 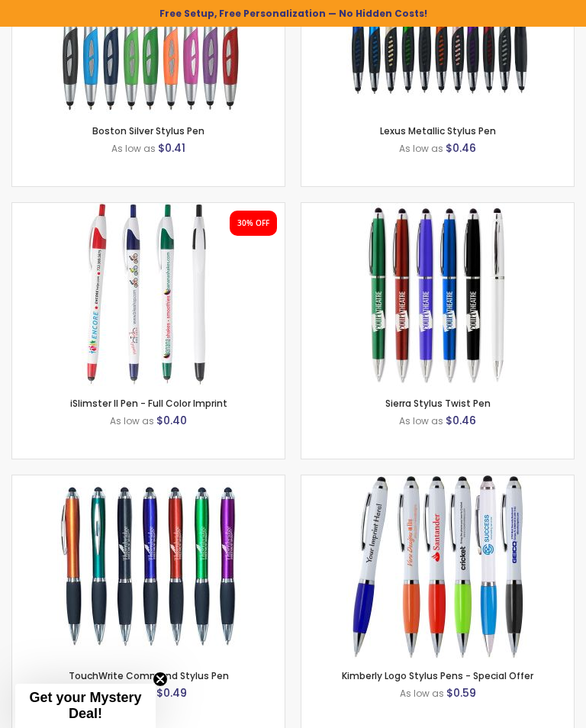 What do you see at coordinates (148, 295) in the screenshot?
I see `img: iSlimster II Pen - Full Color Imprint` at bounding box center [148, 295].